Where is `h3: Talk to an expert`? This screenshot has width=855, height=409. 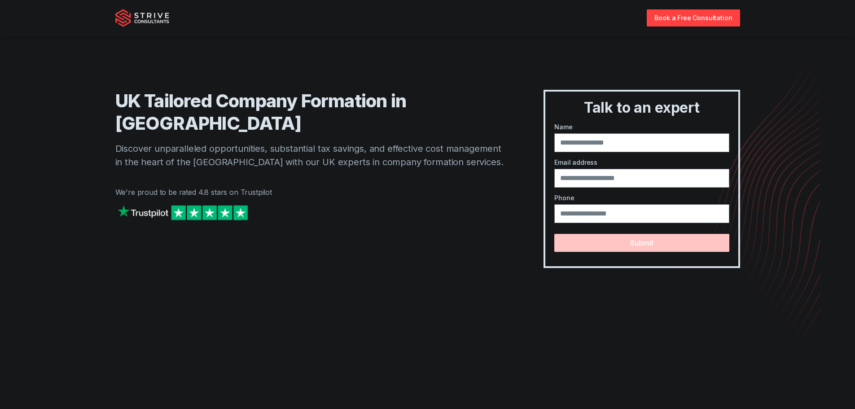
h3: Talk to an expert is located at coordinates (641, 108).